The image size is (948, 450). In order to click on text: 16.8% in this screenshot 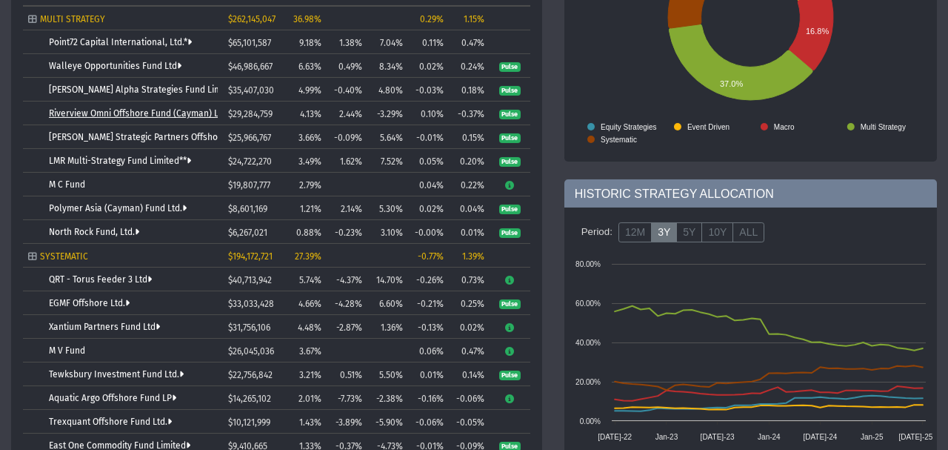, I will do `click(817, 31)`.